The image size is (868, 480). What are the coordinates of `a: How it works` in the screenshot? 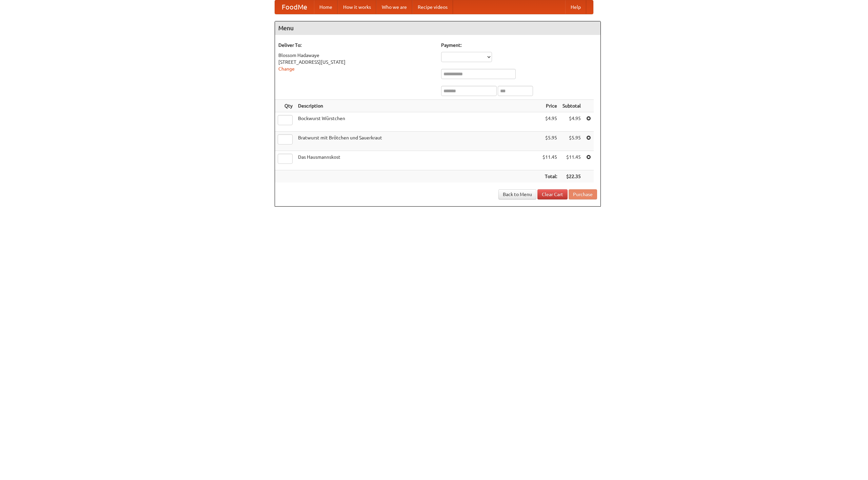 It's located at (357, 7).